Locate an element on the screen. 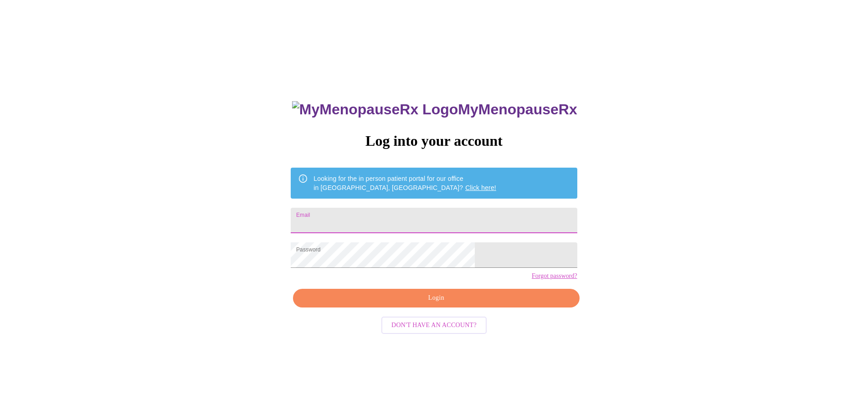 Image resolution: width=868 pixels, height=415 pixels. a: Don't have an account? is located at coordinates (434, 325).